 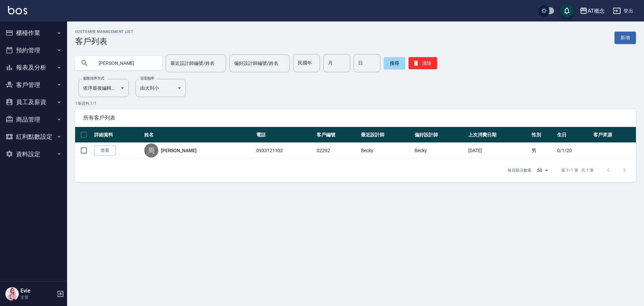 What do you see at coordinates (337, 135) in the screenshot?
I see `th: 客戶編號` at bounding box center [337, 135].